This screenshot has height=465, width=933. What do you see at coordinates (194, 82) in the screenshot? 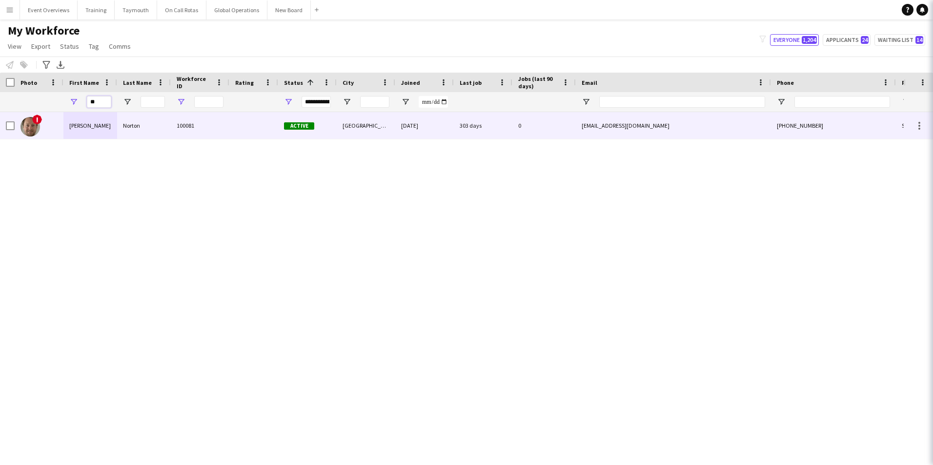
I see `span: Workforce ID` at bounding box center [194, 82].